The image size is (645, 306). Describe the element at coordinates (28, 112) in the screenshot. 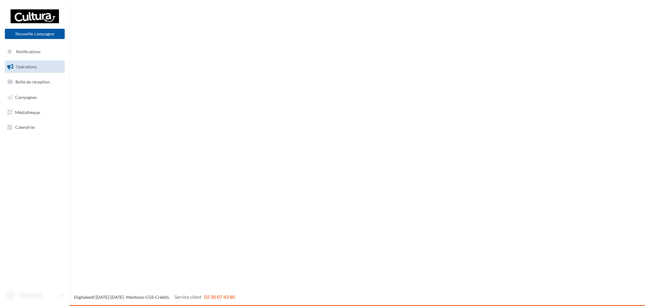

I see `span: Médiathèque` at that location.